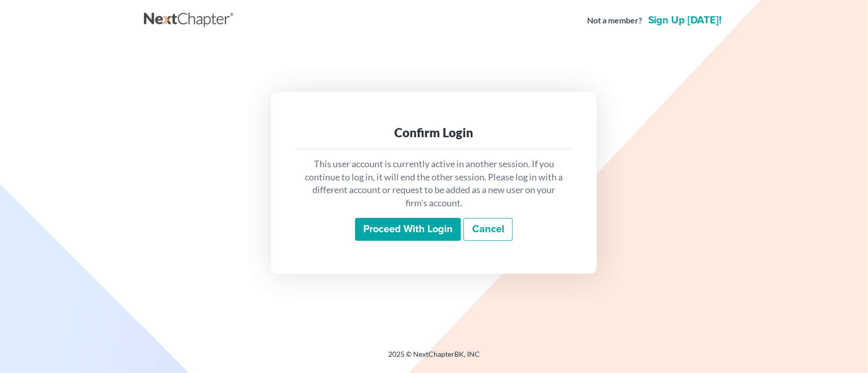 This screenshot has width=868, height=373. What do you see at coordinates (434, 133) in the screenshot?
I see `div: Confirm Login` at bounding box center [434, 133].